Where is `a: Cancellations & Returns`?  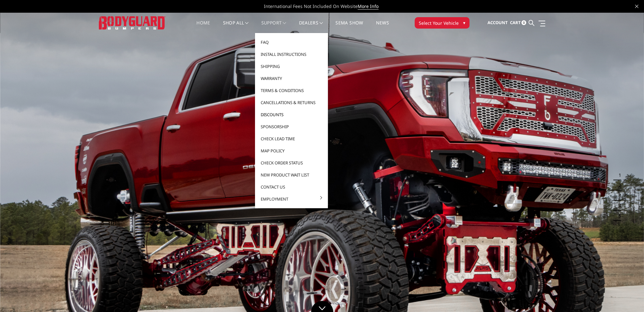 a: Cancellations & Returns is located at coordinates (291, 102).